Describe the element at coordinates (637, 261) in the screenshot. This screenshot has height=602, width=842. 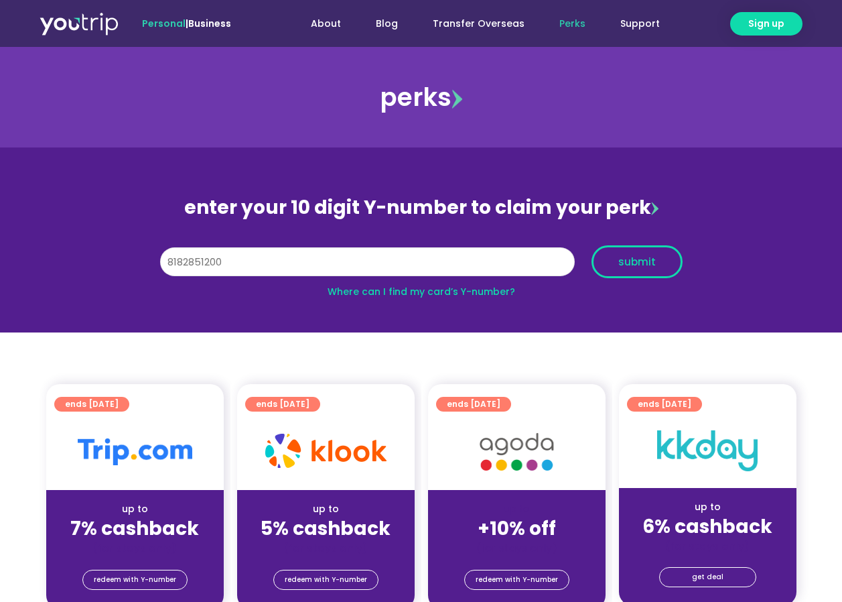
I see `span: submit` at that location.